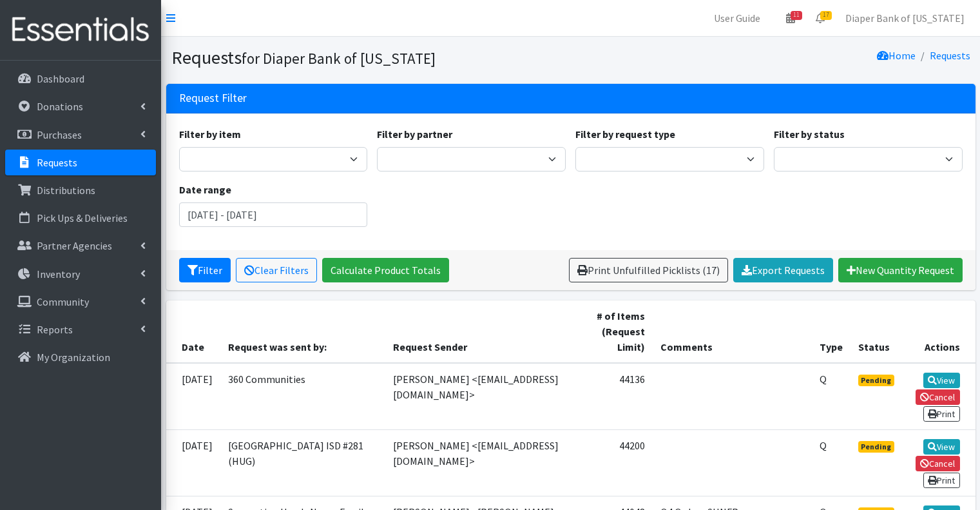 The width and height of the screenshot is (980, 510). Describe the element at coordinates (625, 134) in the screenshot. I see `label: Filter by request type` at that location.